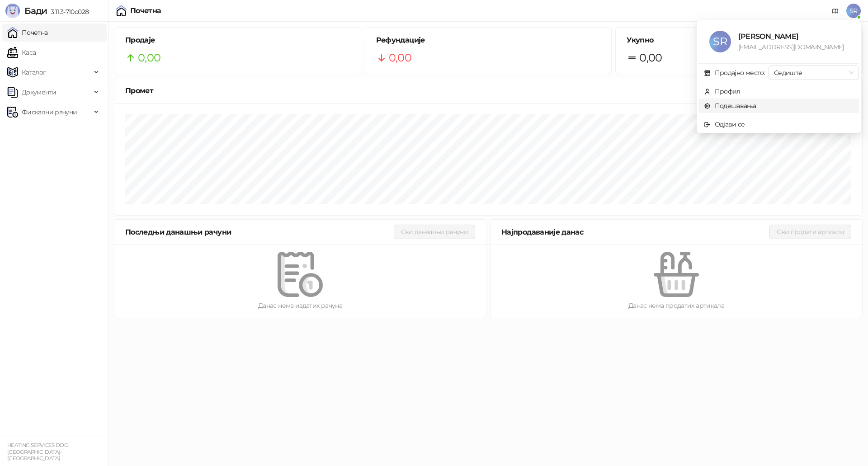 This screenshot has height=466, width=868. Describe the element at coordinates (13, 11) in the screenshot. I see `img: Logo` at that location.